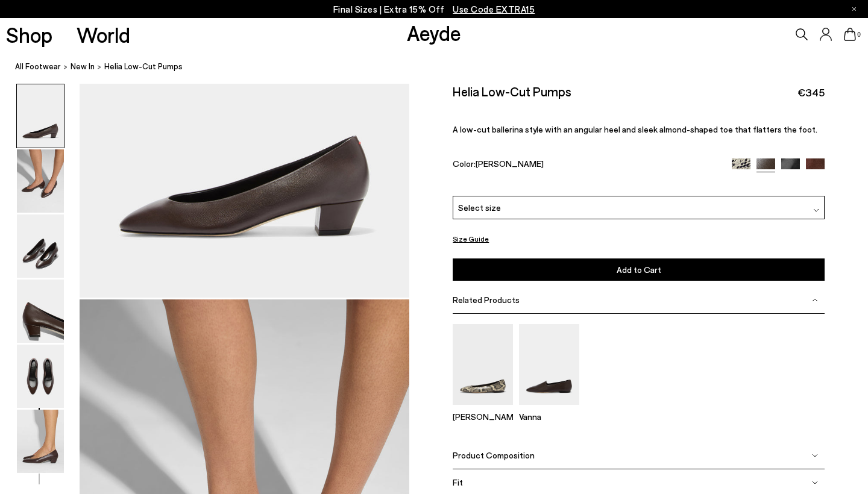 Image resolution: width=868 pixels, height=494 pixels. Describe the element at coordinates (82, 66) in the screenshot. I see `span: New In` at that location.